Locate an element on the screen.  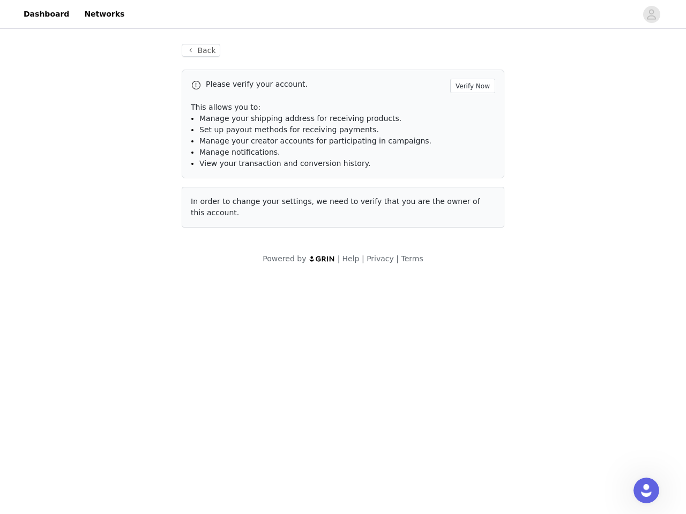
a: Privacy is located at coordinates (380, 259).